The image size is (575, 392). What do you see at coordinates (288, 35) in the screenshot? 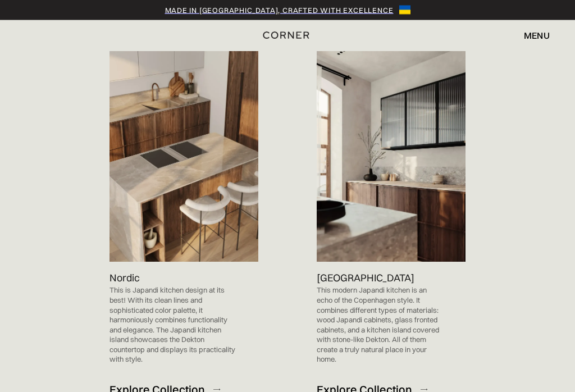
I see `a: home` at bounding box center [288, 35].